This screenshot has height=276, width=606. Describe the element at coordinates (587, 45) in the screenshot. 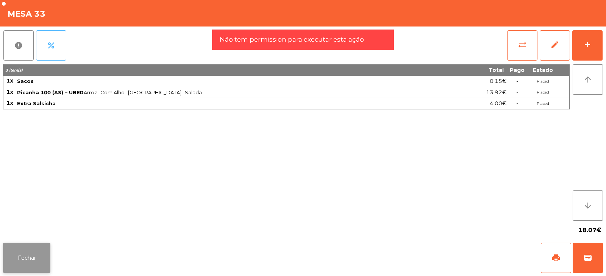

I see `button: add` at that location.